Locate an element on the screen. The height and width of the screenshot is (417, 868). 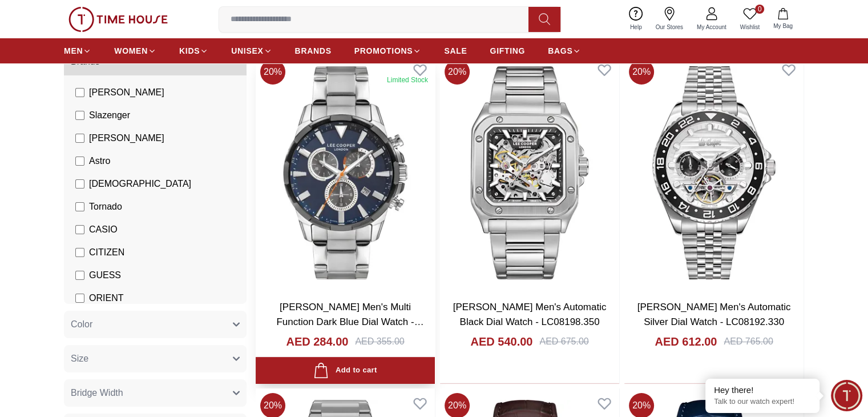
div: Limited Stock is located at coordinates (407, 80).